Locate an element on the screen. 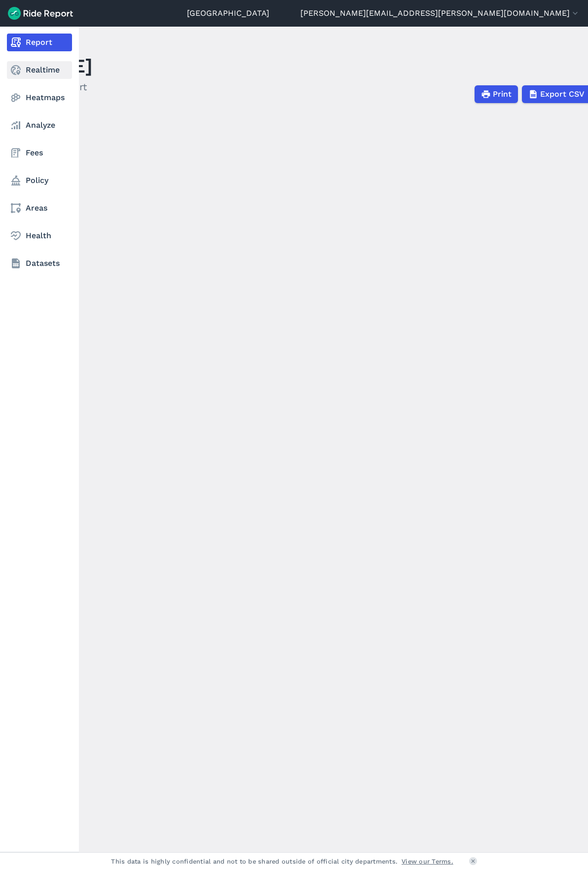 This screenshot has width=588, height=870. a: Realtime is located at coordinates (39, 70).